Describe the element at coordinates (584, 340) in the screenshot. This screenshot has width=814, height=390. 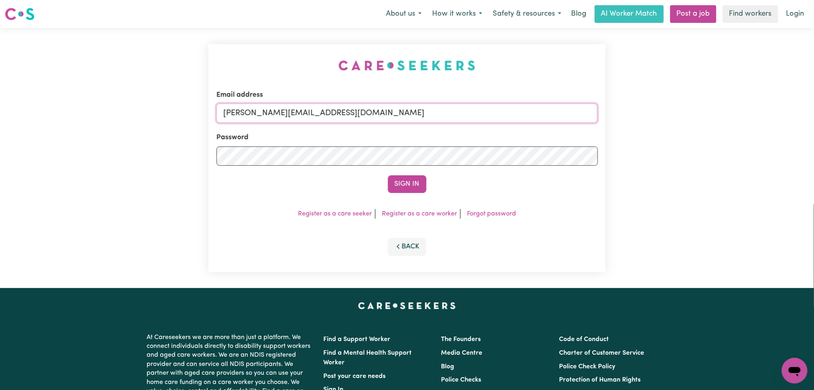
I see `a: Code of Conduct` at that location.